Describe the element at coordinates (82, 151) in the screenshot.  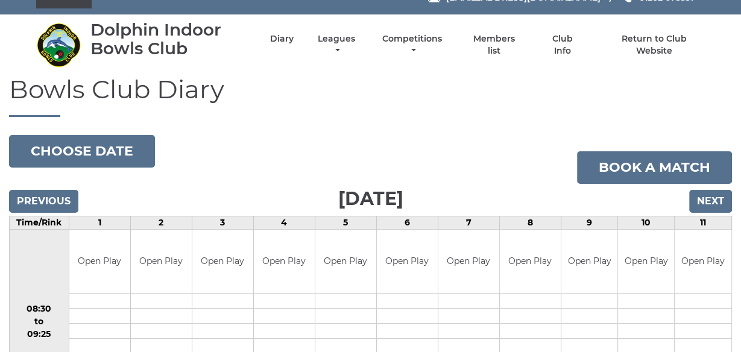
I see `button: Choose date` at that location.